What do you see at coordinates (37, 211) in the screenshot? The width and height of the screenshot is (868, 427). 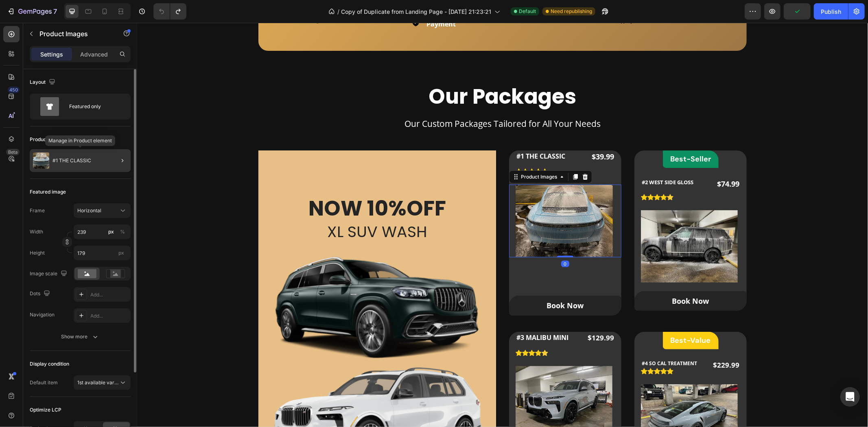 I see `label: Frame` at bounding box center [37, 211].